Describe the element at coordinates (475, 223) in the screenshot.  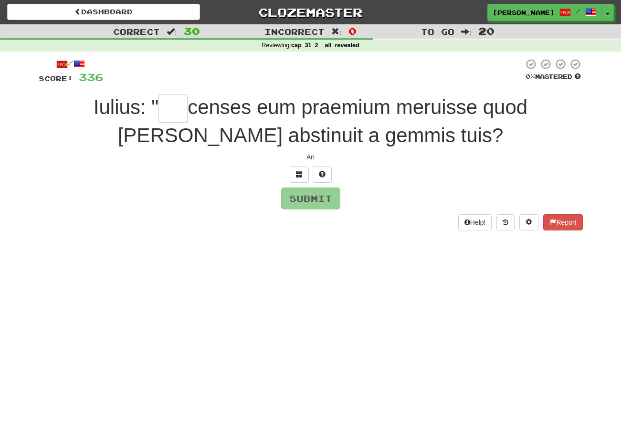
I see `button: Help!` at that location.